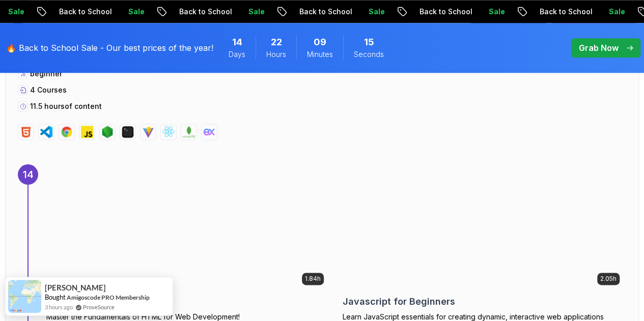 The image size is (644, 321). Describe the element at coordinates (108, 297) in the screenshot. I see `a: Amigoscode PRO Membership` at that location.